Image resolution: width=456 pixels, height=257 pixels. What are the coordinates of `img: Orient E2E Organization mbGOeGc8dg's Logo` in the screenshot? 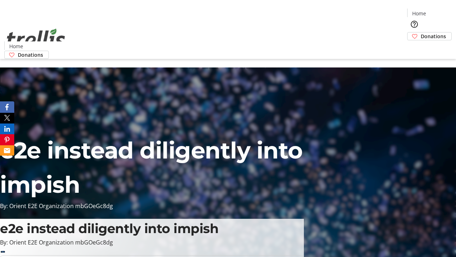 It's located at (36, 38).